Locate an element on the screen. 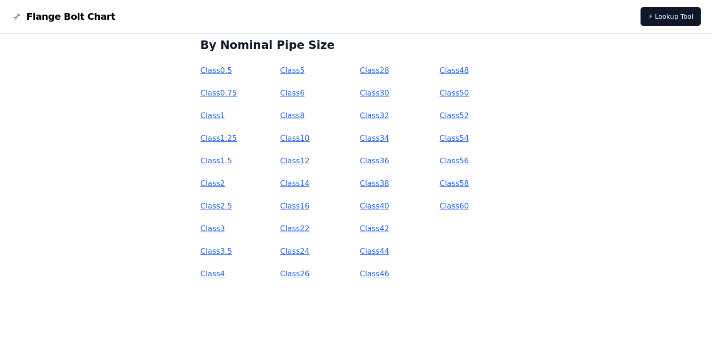 The height and width of the screenshot is (337, 712). a: Class24 is located at coordinates (294, 251).